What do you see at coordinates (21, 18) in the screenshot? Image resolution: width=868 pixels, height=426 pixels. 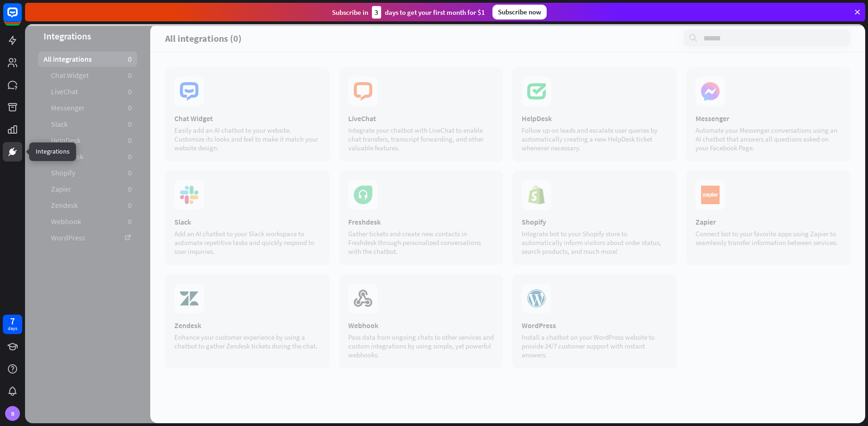 I see `button: Open LiveChat chat widget` at bounding box center [21, 18].